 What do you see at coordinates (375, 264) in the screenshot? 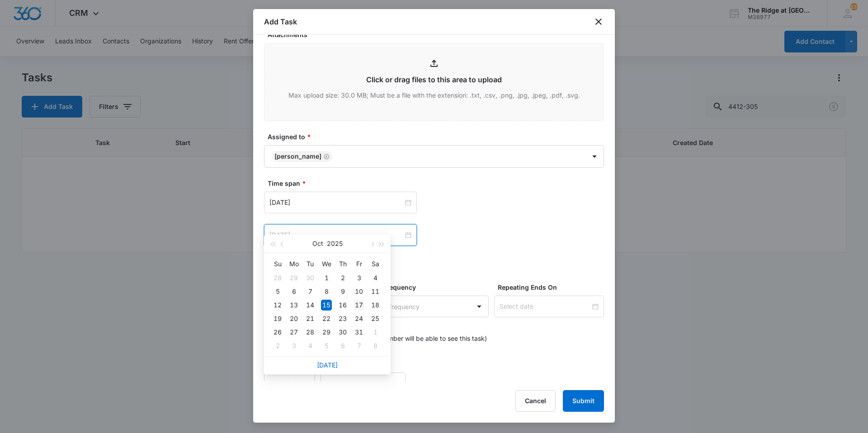
I see `th: Sa` at bounding box center [375, 264].